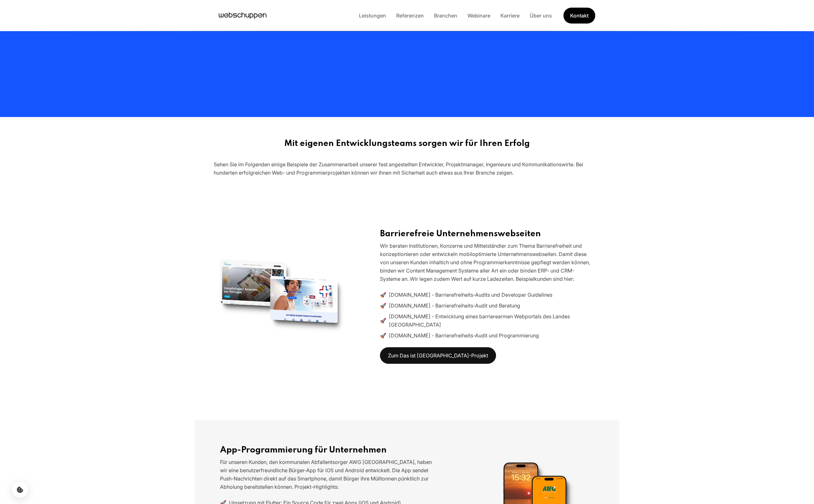 The image size is (814, 504). What do you see at coordinates (487, 234) in the screenshot?
I see `h2: Barrierefreie Unternehmenswebseiten` at bounding box center [487, 234].